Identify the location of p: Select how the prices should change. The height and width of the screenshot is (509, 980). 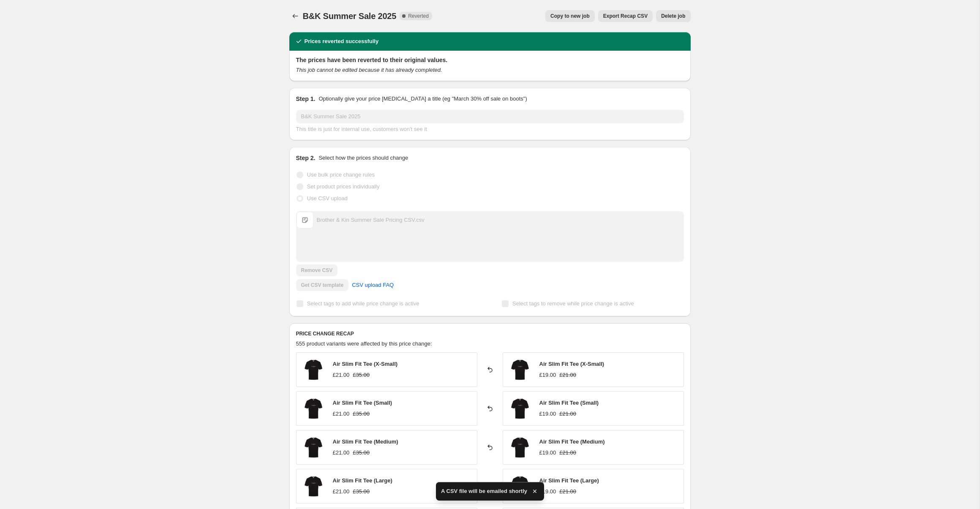
(363, 158).